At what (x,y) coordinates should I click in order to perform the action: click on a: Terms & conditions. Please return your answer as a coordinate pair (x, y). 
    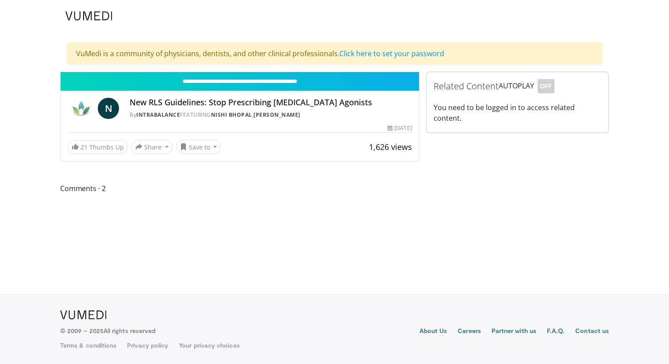
    Looking at the image, I should click on (88, 345).